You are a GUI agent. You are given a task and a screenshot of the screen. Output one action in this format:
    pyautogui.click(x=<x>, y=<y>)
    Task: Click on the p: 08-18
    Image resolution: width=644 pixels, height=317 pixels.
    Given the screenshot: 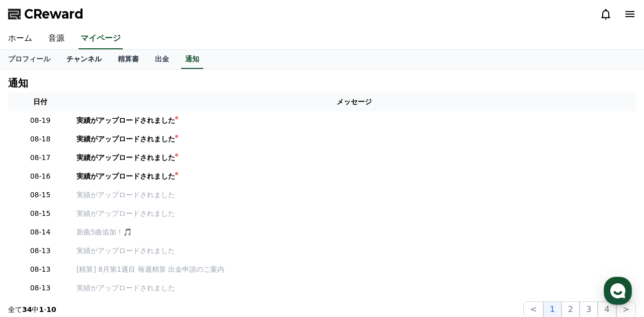 What is the action you would take?
    pyautogui.click(x=40, y=139)
    